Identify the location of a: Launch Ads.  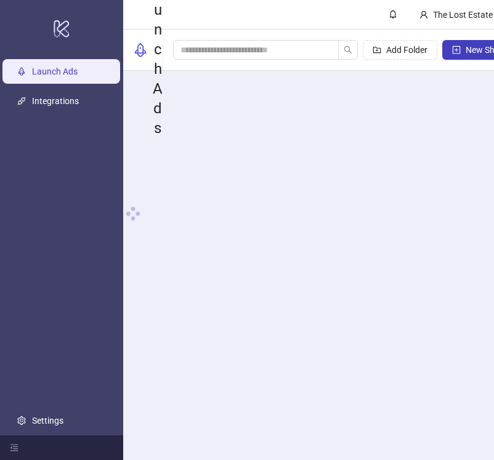
(55, 71).